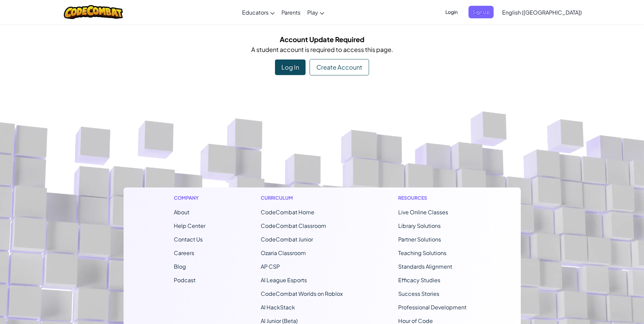 The height and width of the screenshot is (324, 644). I want to click on span: CodeCombat Home, so click(288, 212).